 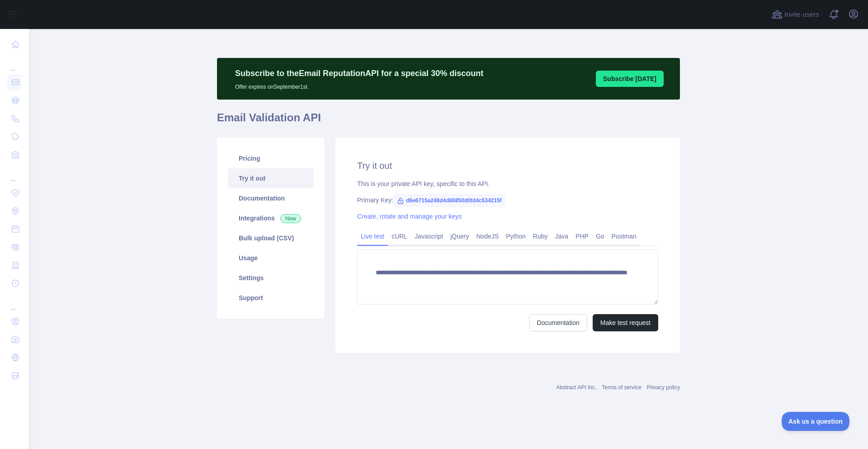 What do you see at coordinates (562, 236) in the screenshot?
I see `a: Java` at bounding box center [562, 236].